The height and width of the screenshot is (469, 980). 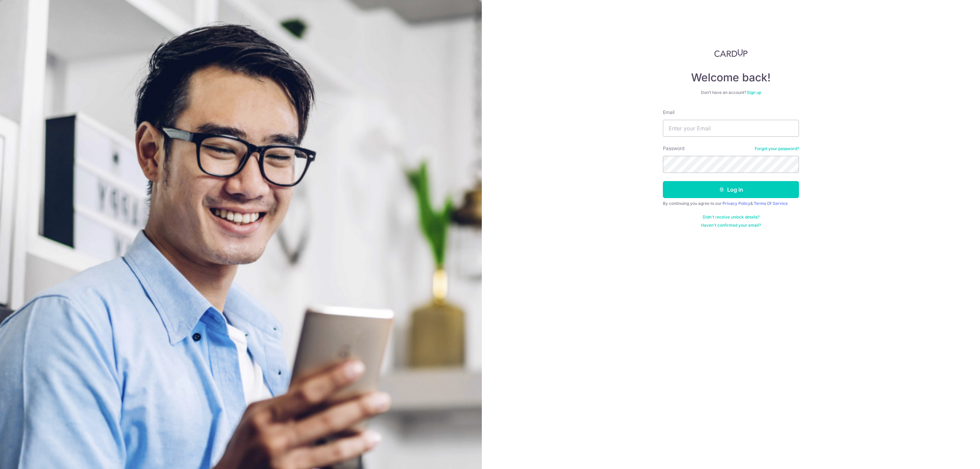 What do you see at coordinates (736, 203) in the screenshot?
I see `a: Privacy Policy` at bounding box center [736, 203].